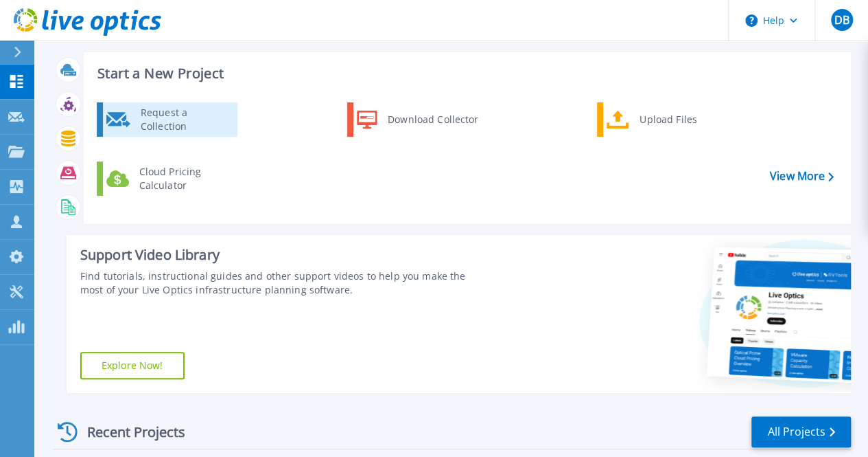  Describe the element at coordinates (183, 179) in the screenshot. I see `div: Cloud Pricing Calculator` at that location.